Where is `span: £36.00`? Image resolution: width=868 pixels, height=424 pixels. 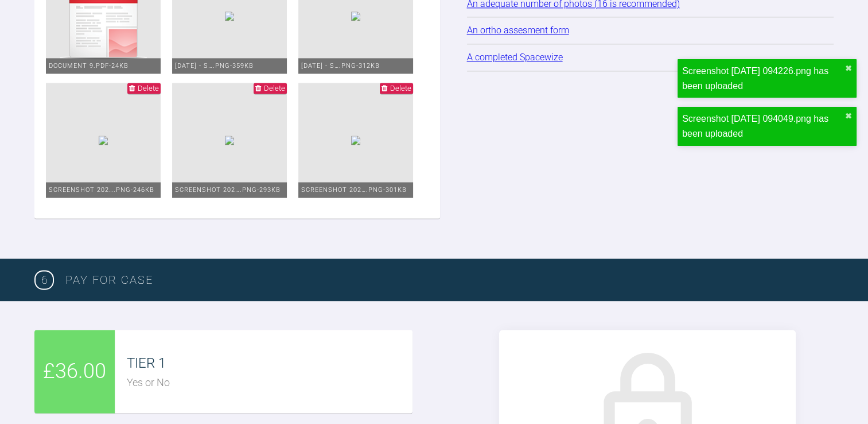
span: £36.00 is located at coordinates (75, 372).